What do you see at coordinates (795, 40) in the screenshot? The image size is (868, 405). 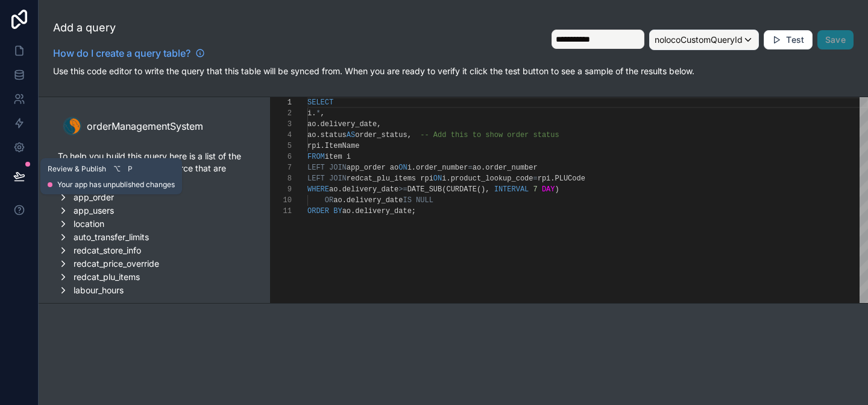 I see `span: Test` at bounding box center [795, 40].